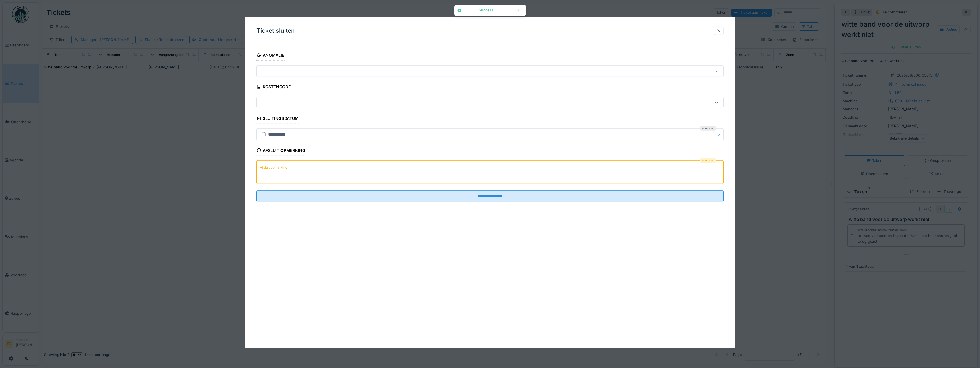 The height and width of the screenshot is (368, 980). What do you see at coordinates (281, 151) in the screenshot?
I see `div: Afsluit opmerking` at bounding box center [281, 151].